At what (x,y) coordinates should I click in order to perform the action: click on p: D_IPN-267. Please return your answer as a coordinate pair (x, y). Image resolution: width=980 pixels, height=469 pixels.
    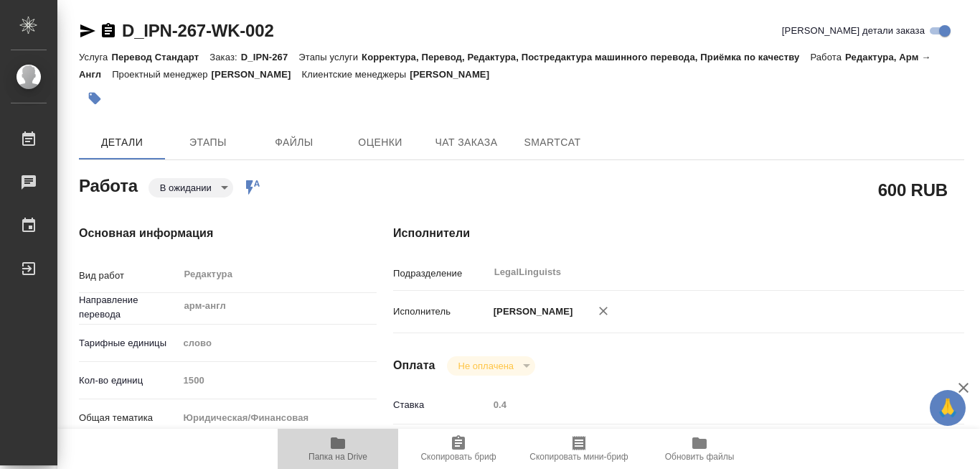
    Looking at the image, I should click on (270, 57).